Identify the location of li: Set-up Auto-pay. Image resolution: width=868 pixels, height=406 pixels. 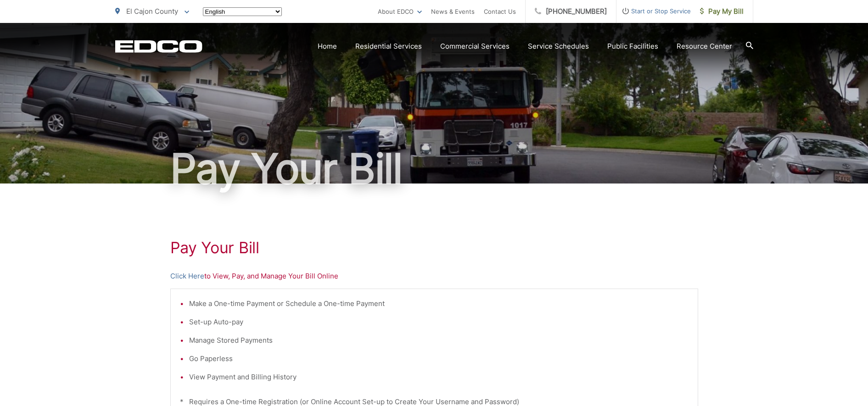
(439, 322).